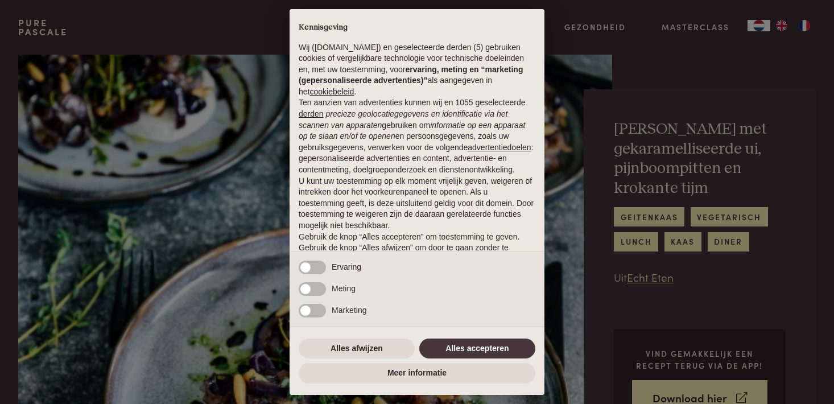  I want to click on span: Meting, so click(343, 288).